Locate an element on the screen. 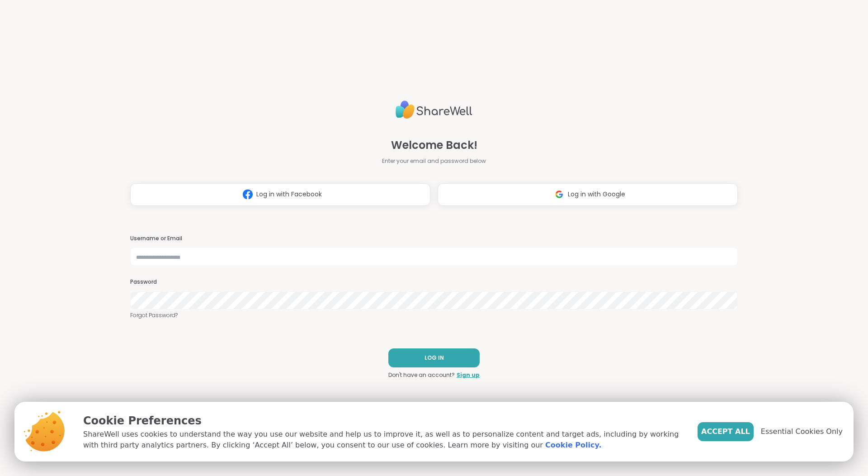 The width and height of the screenshot is (868, 476). span: Accept All is located at coordinates (726, 432).